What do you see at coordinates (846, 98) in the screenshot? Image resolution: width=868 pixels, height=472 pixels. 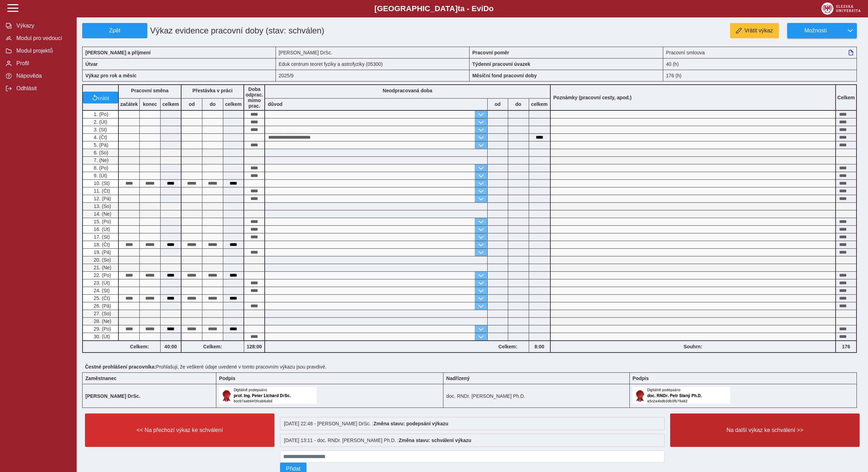 I see `b: Celkem` at bounding box center [846, 98].